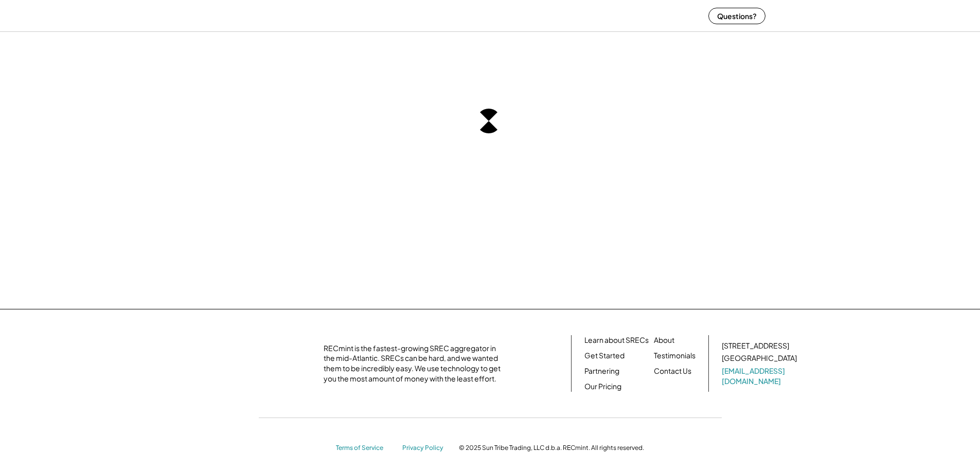 The width and height of the screenshot is (980, 469). I want to click on a: Contact Us, so click(672, 371).